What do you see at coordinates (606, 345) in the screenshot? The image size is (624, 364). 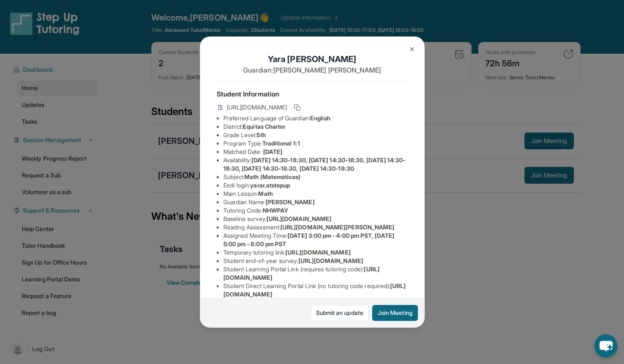 I see `button: chat-button` at bounding box center [606, 345].